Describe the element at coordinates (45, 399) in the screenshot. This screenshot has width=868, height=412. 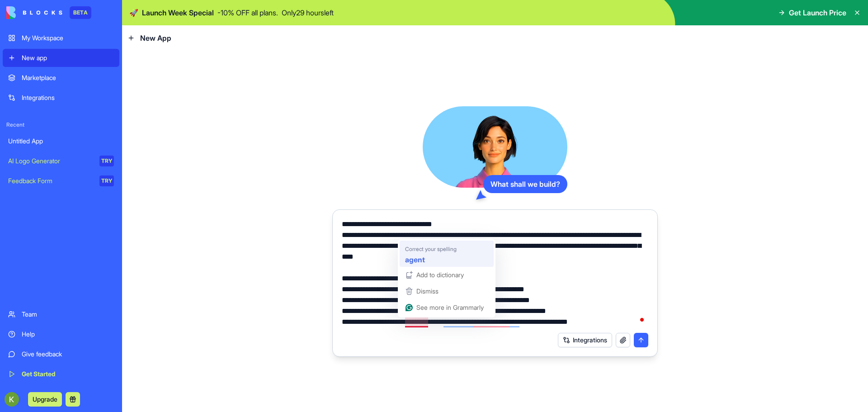
I see `button: Upgrade` at that location.